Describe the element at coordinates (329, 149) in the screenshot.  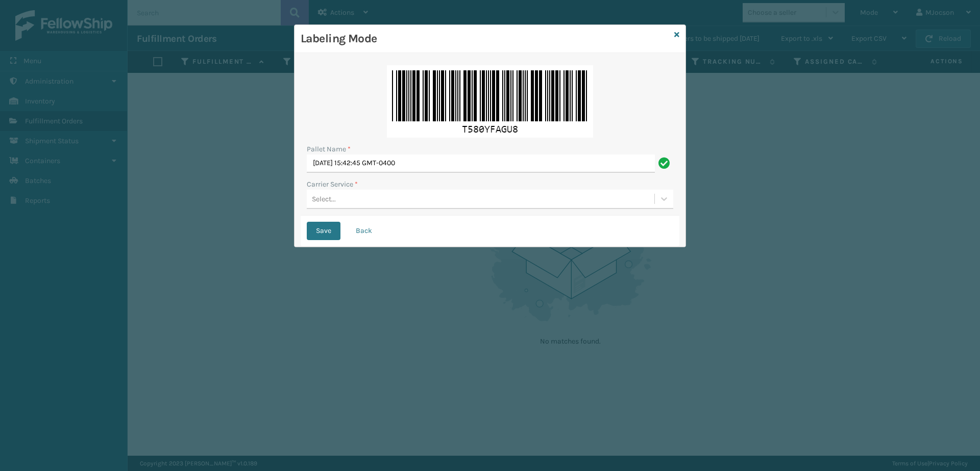
I see `label: Pallet Name` at that location.